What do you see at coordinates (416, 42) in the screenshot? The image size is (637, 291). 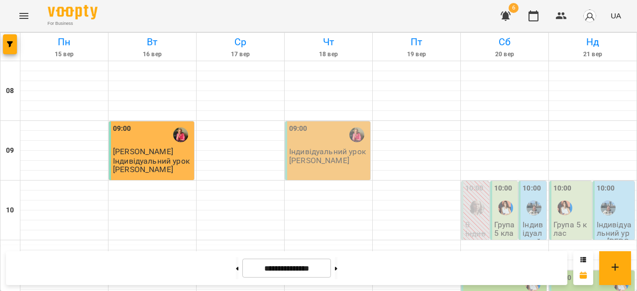 I see `h6: Пт` at bounding box center [416, 42].